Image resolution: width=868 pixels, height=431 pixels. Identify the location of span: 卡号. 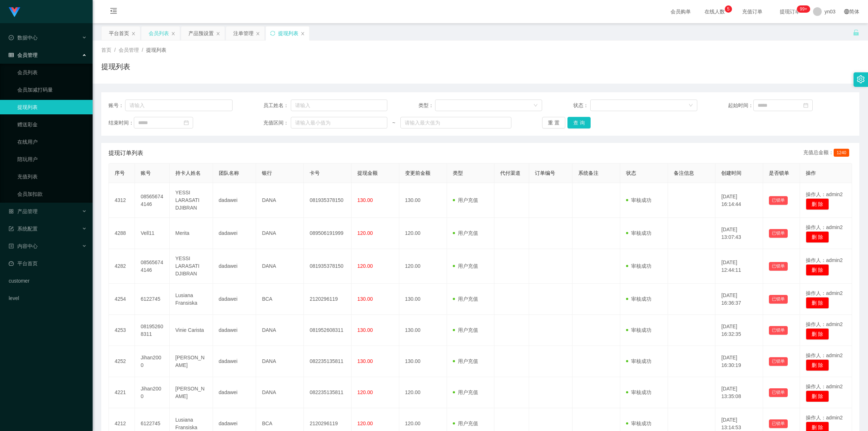
(314, 173).